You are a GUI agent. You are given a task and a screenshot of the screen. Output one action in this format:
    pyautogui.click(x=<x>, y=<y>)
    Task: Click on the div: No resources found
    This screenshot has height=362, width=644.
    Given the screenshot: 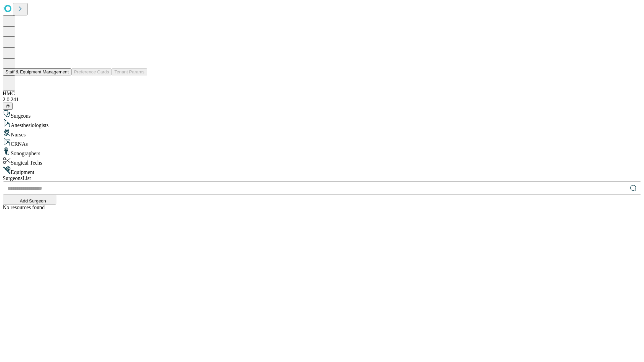 What is the action you would take?
    pyautogui.click(x=322, y=207)
    